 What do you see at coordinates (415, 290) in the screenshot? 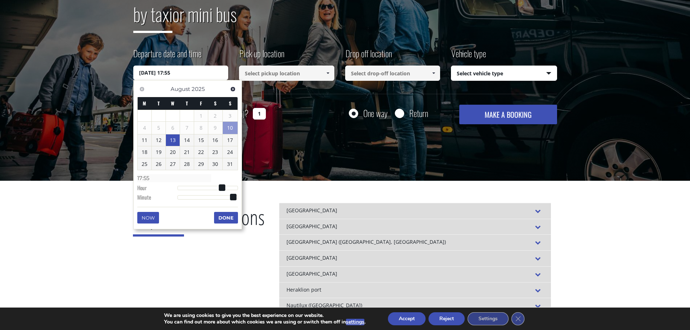
I see `div: Heraklion port` at bounding box center [415, 290].